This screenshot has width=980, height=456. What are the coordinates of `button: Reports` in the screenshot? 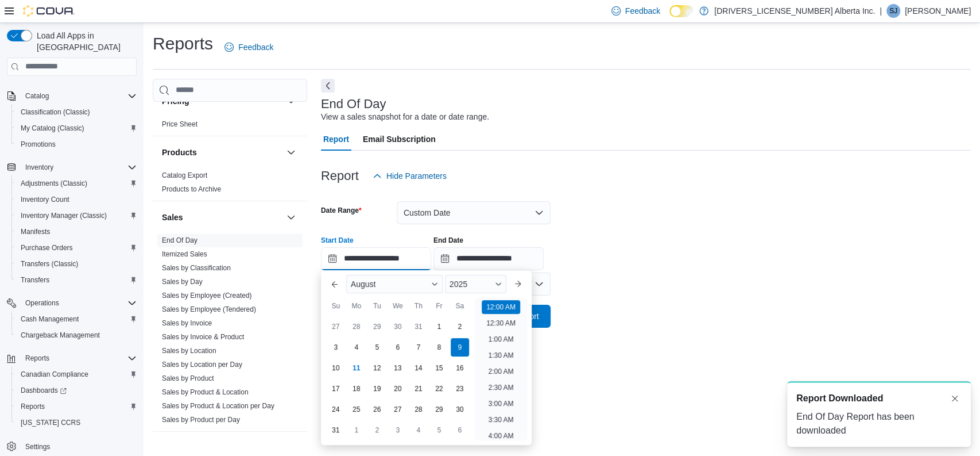 It's located at (37, 358).